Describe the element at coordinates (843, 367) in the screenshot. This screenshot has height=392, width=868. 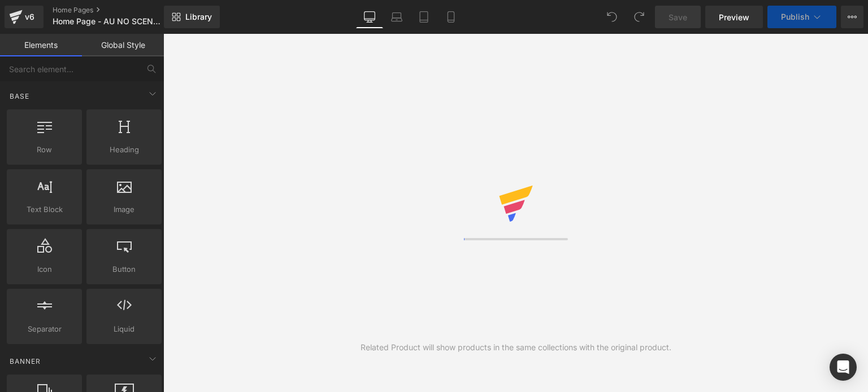
I see `div: Open Intercom Messenger` at that location.